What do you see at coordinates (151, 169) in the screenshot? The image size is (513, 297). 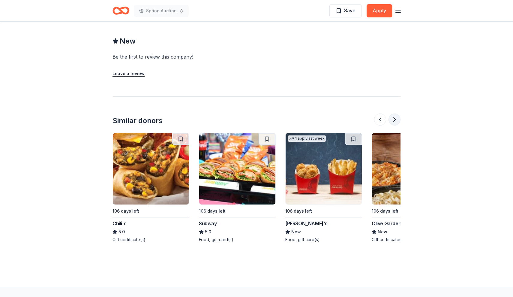 I see `img: Image for Chili's` at bounding box center [151, 169].